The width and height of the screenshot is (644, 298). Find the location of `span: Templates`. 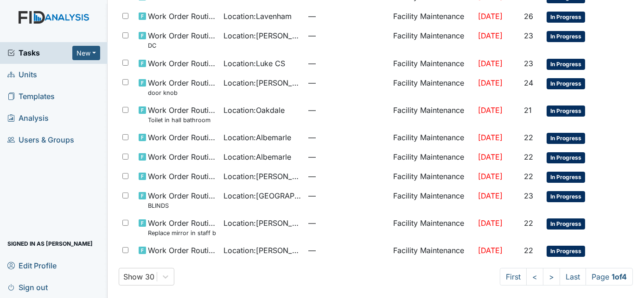

span: Templates is located at coordinates (31, 97).